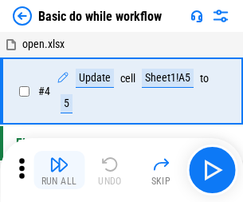 The image size is (243, 202). Describe the element at coordinates (212, 170) in the screenshot. I see `img: Main button` at that location.